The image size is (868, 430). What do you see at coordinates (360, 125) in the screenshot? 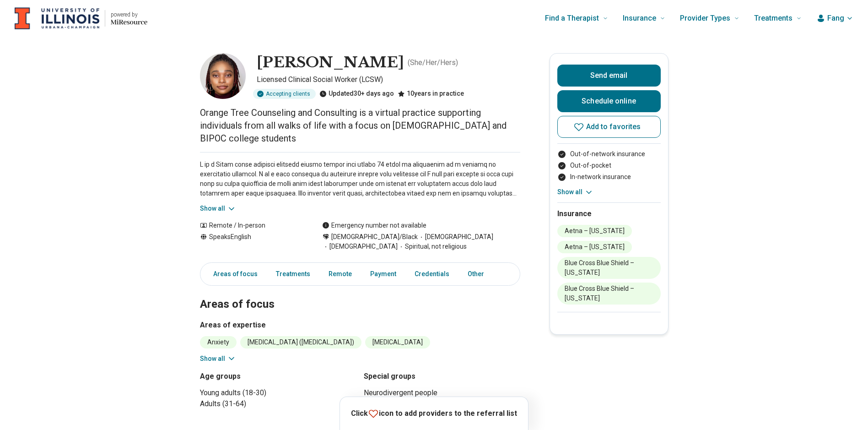
I see `p: Orange Tree Counseling and Consulting is a virtual practice supporting individuals from all walks...` at bounding box center [360, 125].